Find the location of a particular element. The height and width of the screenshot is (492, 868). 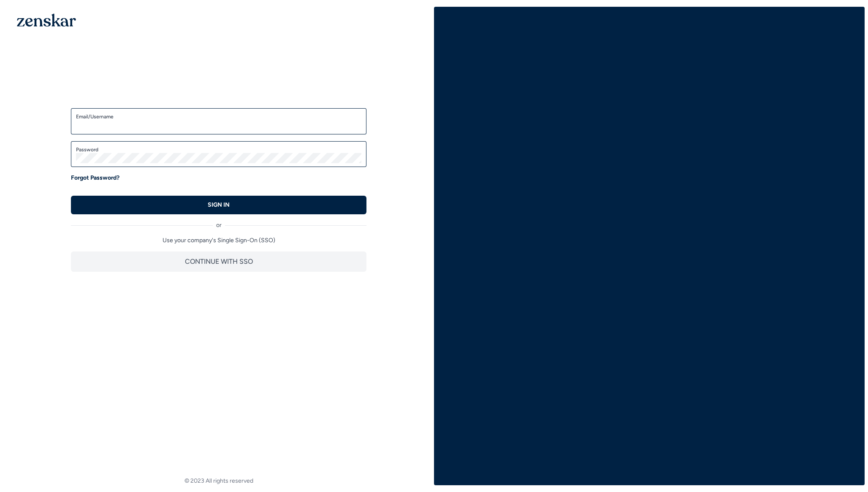

p: Forgot Password? is located at coordinates (95, 178).